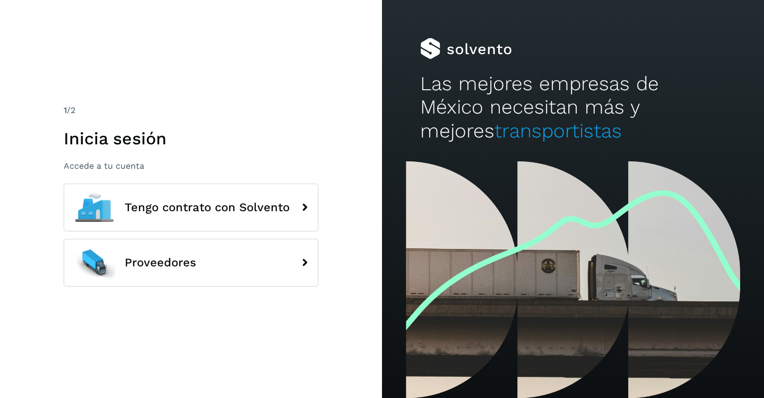 This screenshot has width=764, height=398. I want to click on button: Proveedores, so click(191, 263).